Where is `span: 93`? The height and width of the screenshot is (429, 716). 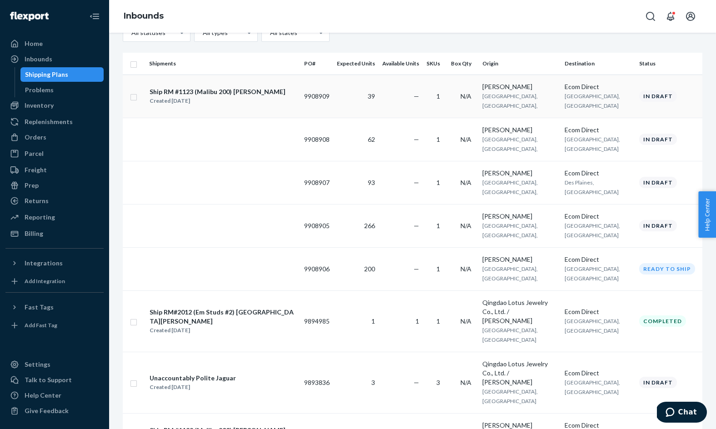 span: 93 is located at coordinates (371, 182).